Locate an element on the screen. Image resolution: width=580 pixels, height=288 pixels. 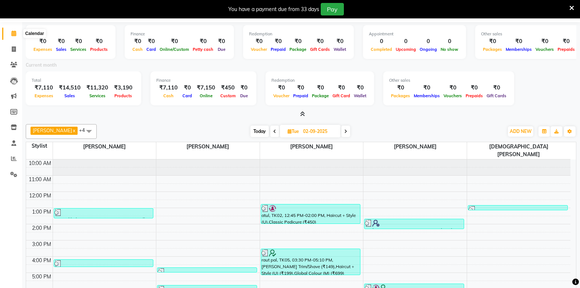
div: amrita khoke, TK01, 12:50 PM-01:00 PM, Eyebrows (F) (₹50) is located at coordinates (518, 207).